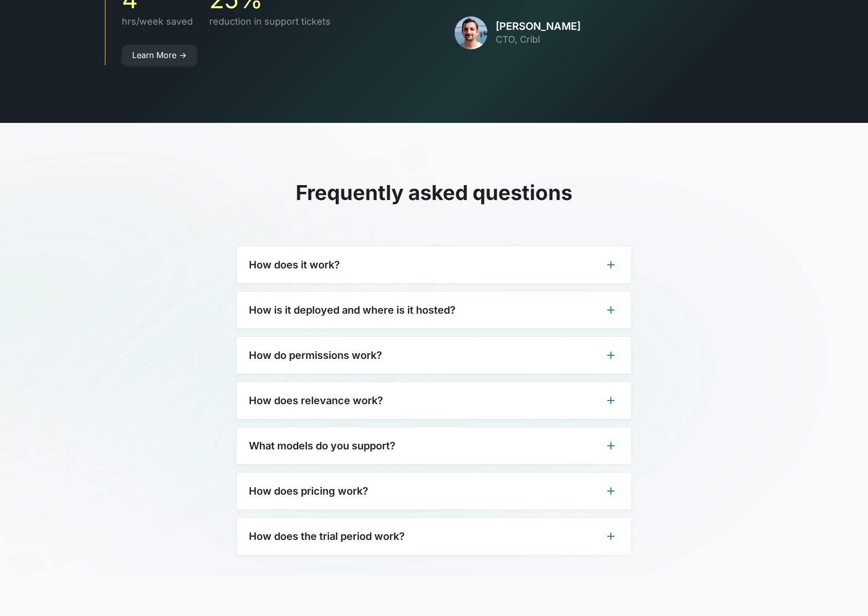  I want to click on h3: How does relevance work?, so click(316, 400).